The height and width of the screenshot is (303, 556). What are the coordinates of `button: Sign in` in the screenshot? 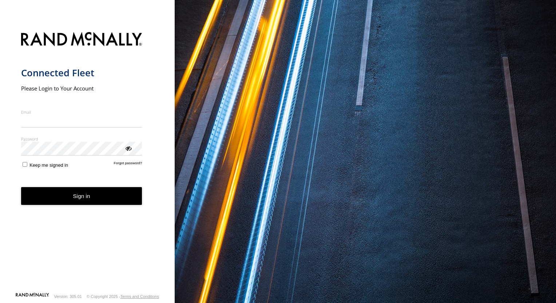 It's located at (81, 196).